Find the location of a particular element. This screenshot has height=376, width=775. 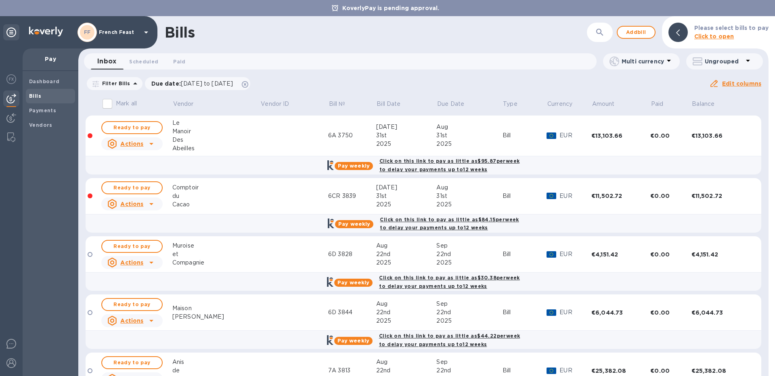

span: Vendor ID is located at coordinates (280, 104).